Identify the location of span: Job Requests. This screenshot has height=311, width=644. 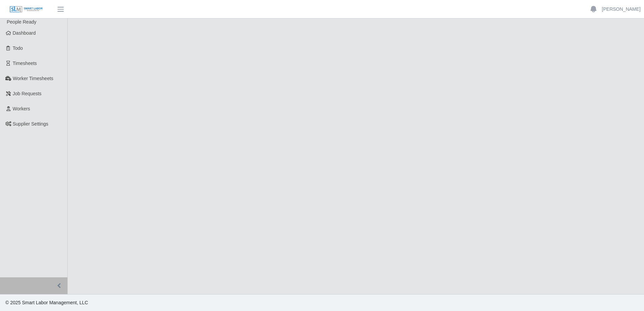
(28, 93).